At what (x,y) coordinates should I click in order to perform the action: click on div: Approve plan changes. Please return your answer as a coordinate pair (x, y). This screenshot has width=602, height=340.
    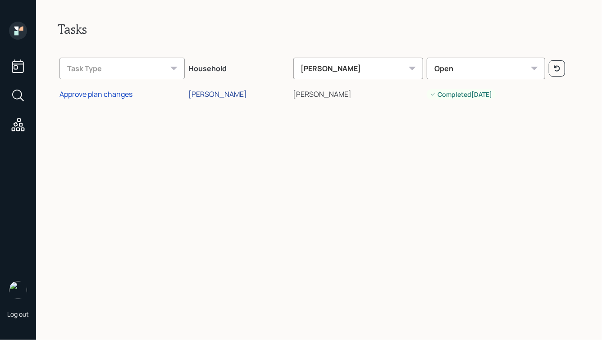
    Looking at the image, I should click on (96, 94).